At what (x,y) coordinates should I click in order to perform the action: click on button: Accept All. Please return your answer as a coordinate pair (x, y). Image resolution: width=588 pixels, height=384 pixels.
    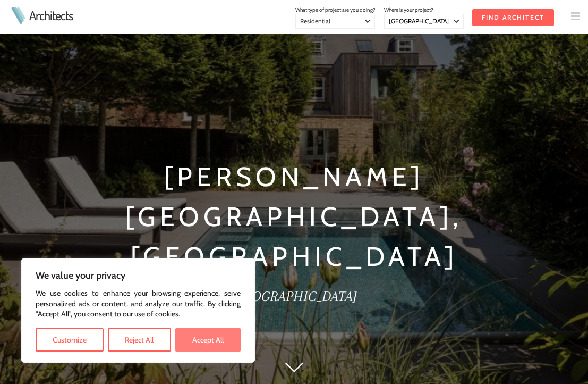
    Looking at the image, I should click on (208, 340).